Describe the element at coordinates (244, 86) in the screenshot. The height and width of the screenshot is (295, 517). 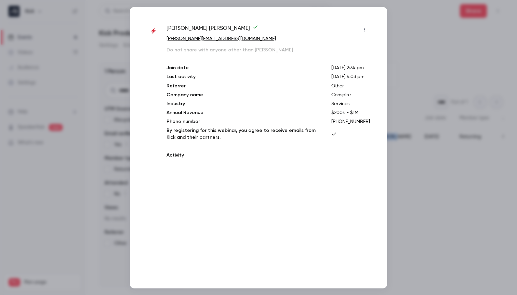
I see `p: Referrer` at that location.